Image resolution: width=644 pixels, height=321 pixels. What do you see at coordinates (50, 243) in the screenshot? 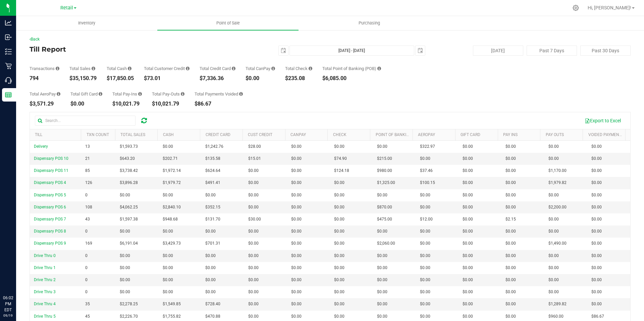
I see `span: Dispensary POS 9` at bounding box center [50, 243].